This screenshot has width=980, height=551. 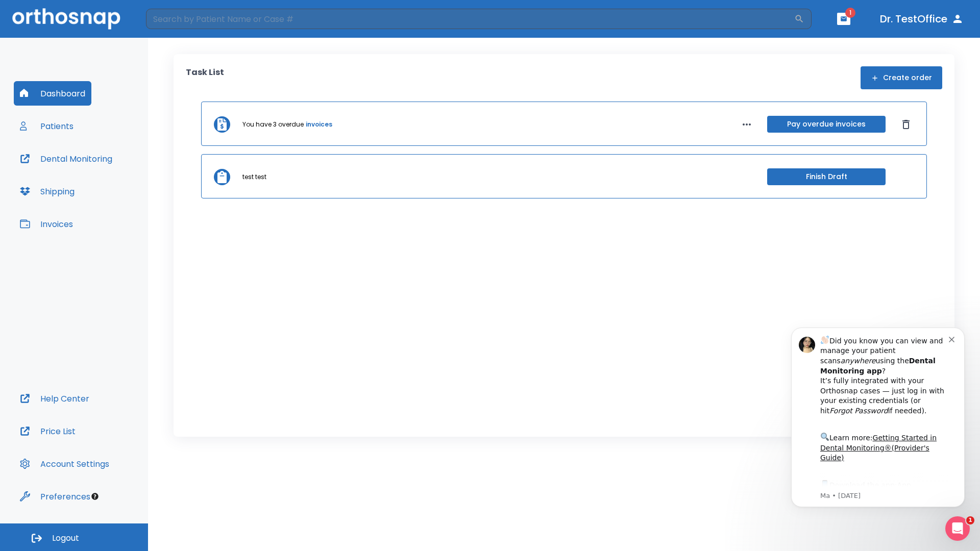 I want to click on button: Dental Monitoring, so click(x=66, y=158).